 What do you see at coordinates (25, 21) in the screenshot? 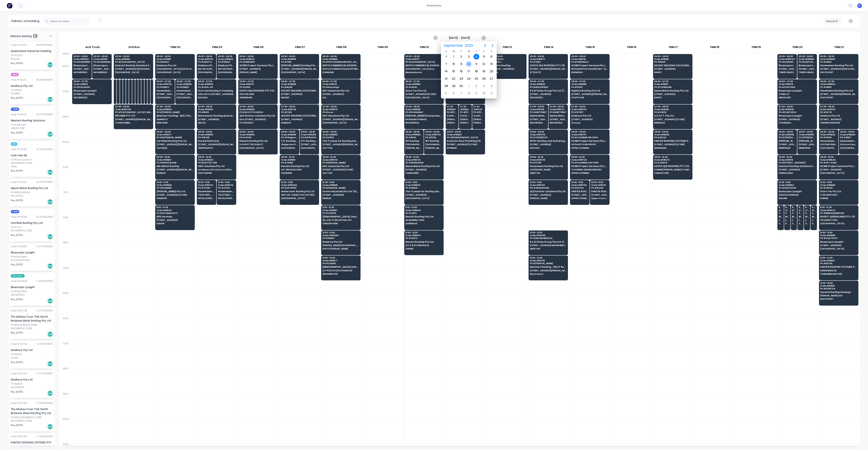
I see `div: Delivery scheduling` at bounding box center [25, 21].